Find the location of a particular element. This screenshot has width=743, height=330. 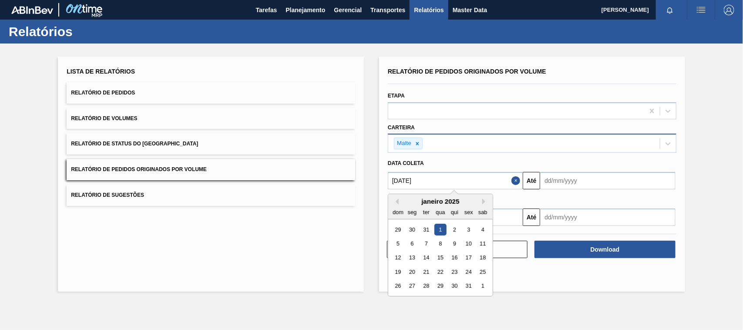

div: Choose segunda-feira, 30 de dezembro de 2024 is located at coordinates (412, 229).